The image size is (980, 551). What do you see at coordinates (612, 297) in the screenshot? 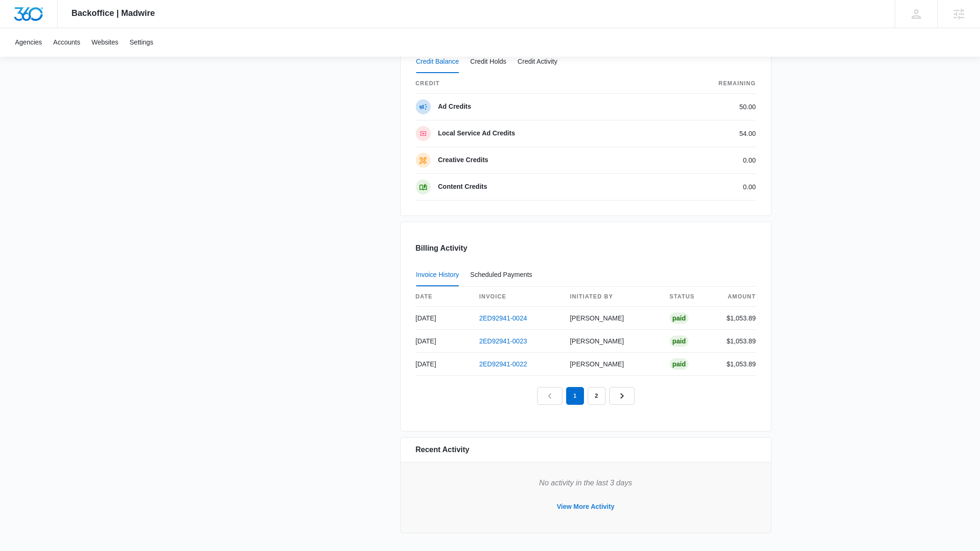
I see `th: Initiated By` at bounding box center [612, 297].